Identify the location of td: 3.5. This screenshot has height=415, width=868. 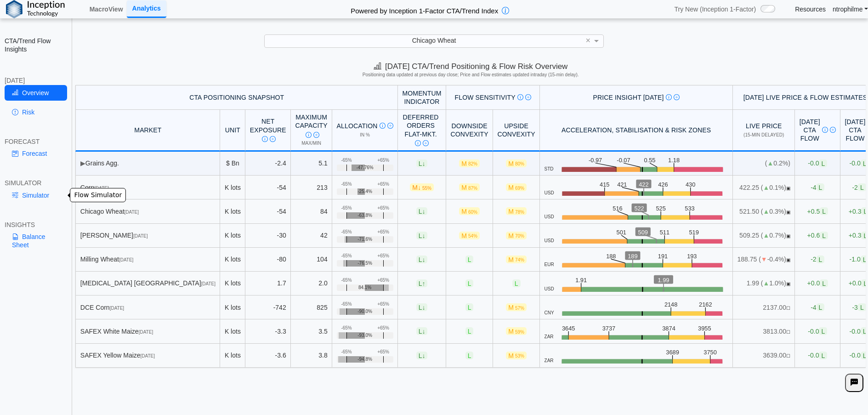
(312, 331).